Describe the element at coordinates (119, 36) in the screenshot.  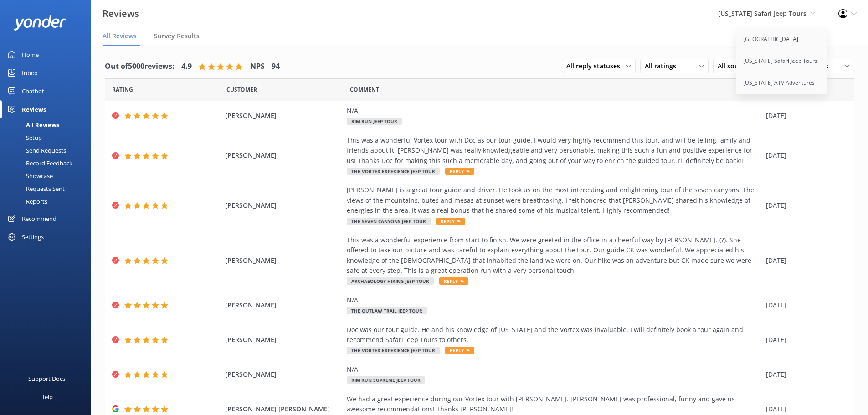
I see `span: All Reviews` at that location.